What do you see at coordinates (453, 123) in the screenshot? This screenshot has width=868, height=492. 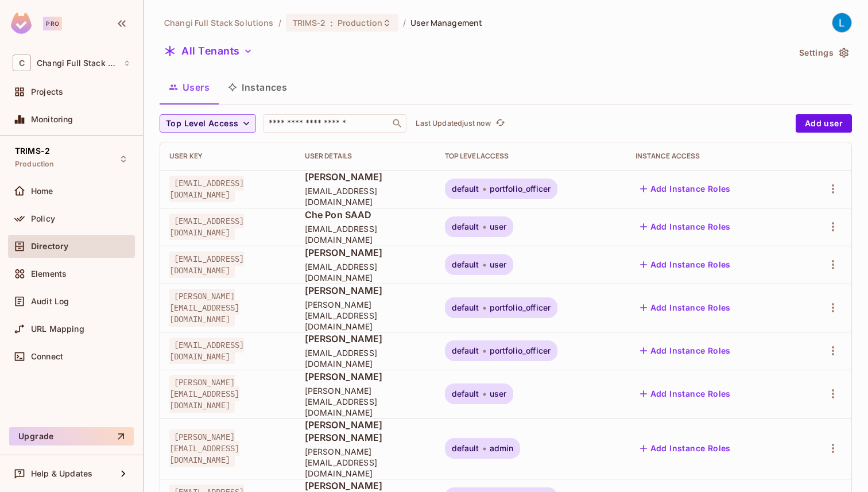 I see `p: Last Updated just now` at bounding box center [453, 123].